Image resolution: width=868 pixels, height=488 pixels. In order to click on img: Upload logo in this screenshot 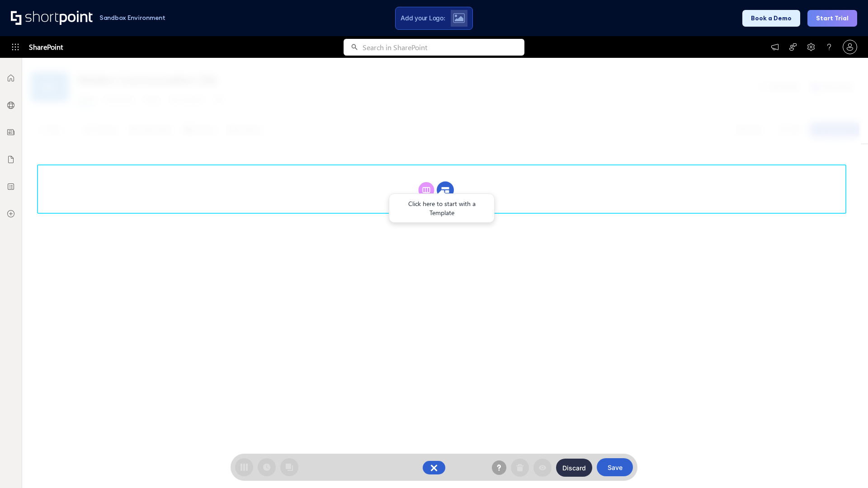, I will do `click(459, 18)`.